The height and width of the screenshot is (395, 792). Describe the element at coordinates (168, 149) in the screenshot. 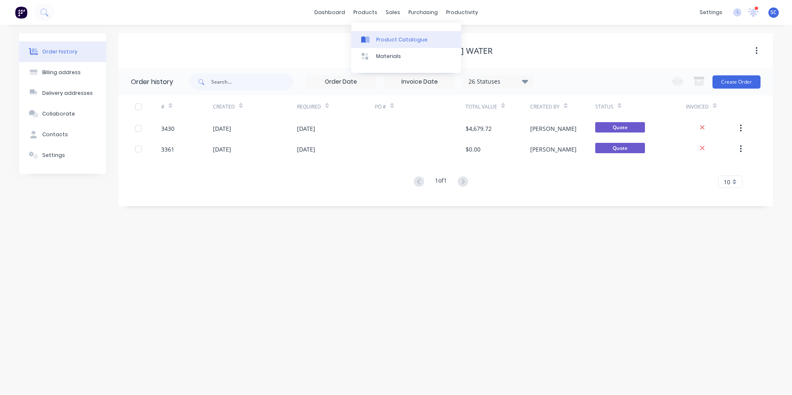

I see `div: 3361` at that location.